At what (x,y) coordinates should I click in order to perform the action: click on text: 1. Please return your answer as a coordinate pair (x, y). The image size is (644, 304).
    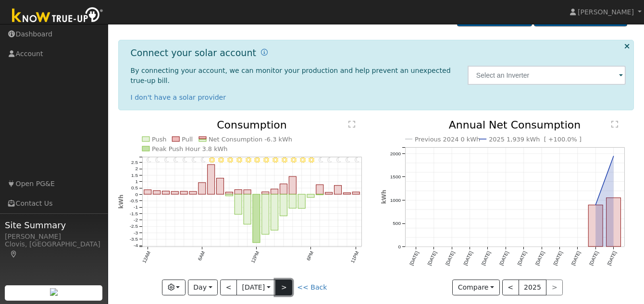
    Looking at the image, I should click on (136, 182).